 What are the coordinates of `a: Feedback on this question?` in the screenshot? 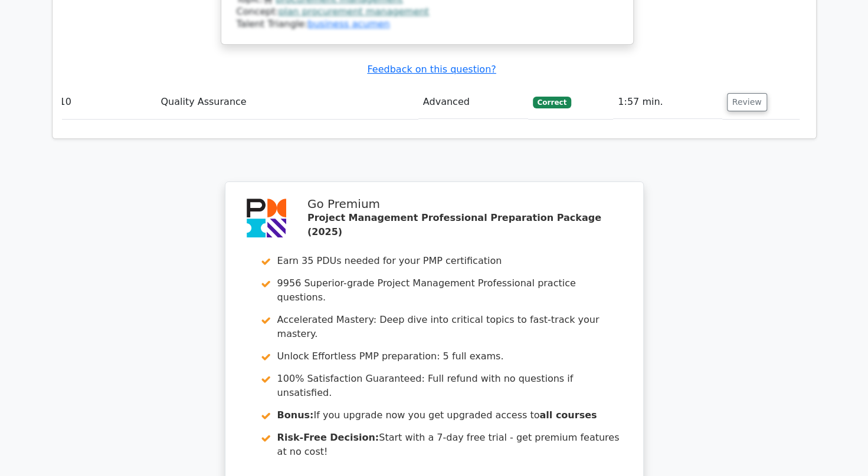 It's located at (431, 69).